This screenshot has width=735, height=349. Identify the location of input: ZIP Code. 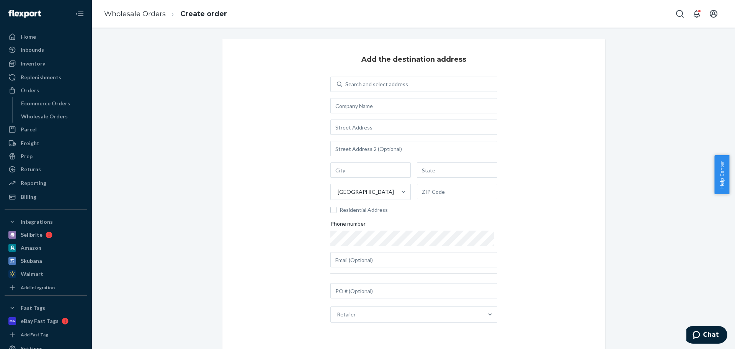
(457, 191).